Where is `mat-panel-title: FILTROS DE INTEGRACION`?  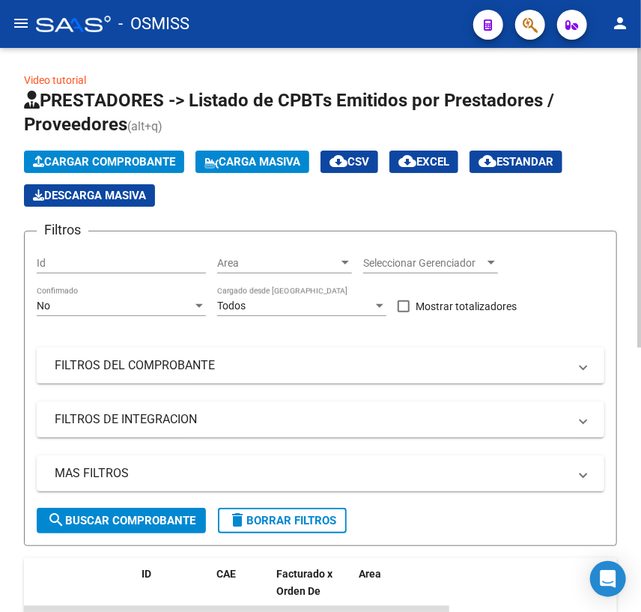 mat-panel-title: FILTROS DE INTEGRACION is located at coordinates (312, 420).